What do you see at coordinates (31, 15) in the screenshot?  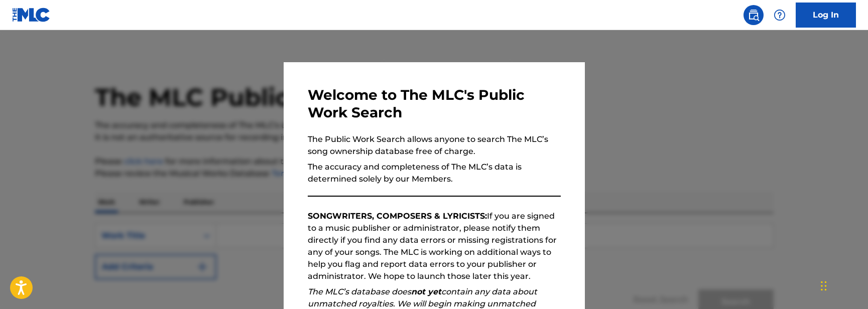 I see `img: MLC Logo` at bounding box center [31, 15].